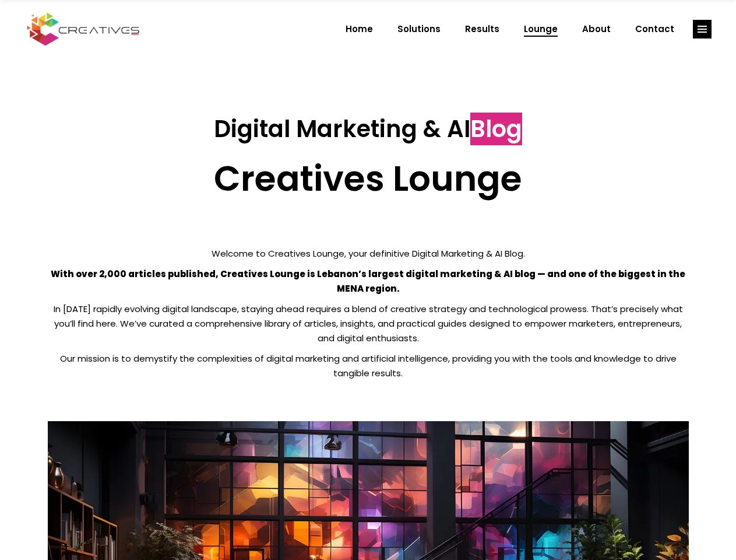 This screenshot has width=736, height=560. What do you see at coordinates (359, 29) in the screenshot?
I see `a: Home` at bounding box center [359, 29].